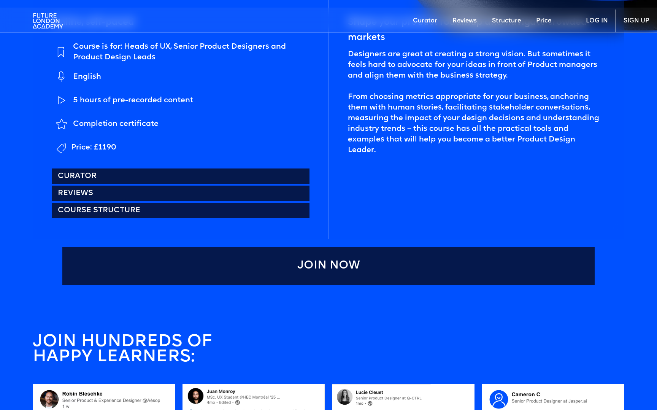 Image resolution: width=657 pixels, height=410 pixels. Describe the element at coordinates (116, 124) in the screenshot. I see `div: Completion certificate` at that location.